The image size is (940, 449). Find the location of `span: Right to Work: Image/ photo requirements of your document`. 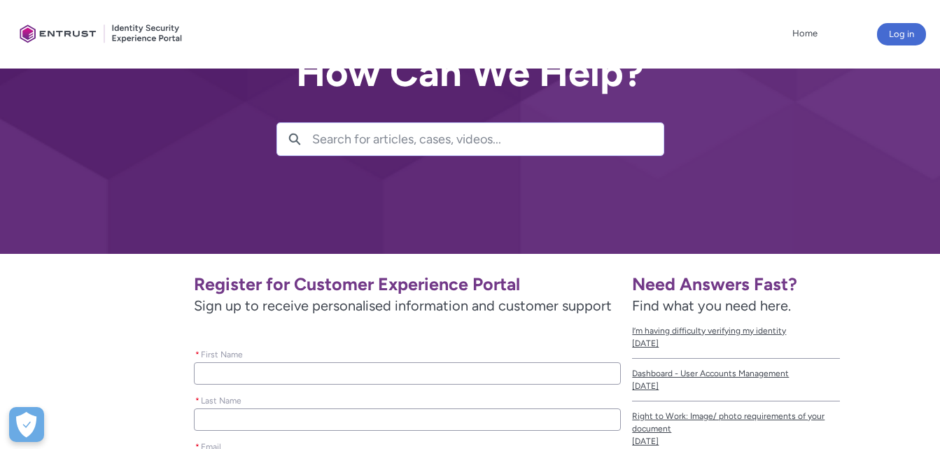

span: Right to Work: Image/ photo requirements of your document is located at coordinates (736, 423).